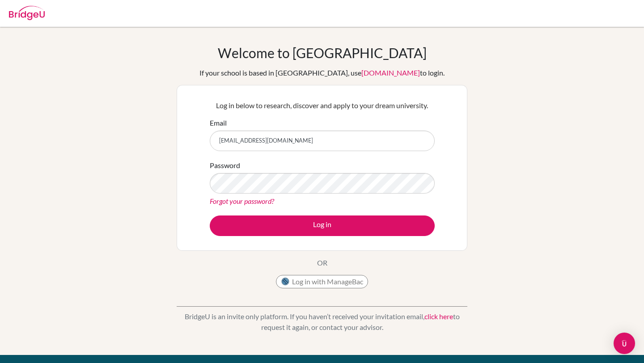 This screenshot has height=363, width=644. Describe the element at coordinates (439, 316) in the screenshot. I see `a: click here` at that location.